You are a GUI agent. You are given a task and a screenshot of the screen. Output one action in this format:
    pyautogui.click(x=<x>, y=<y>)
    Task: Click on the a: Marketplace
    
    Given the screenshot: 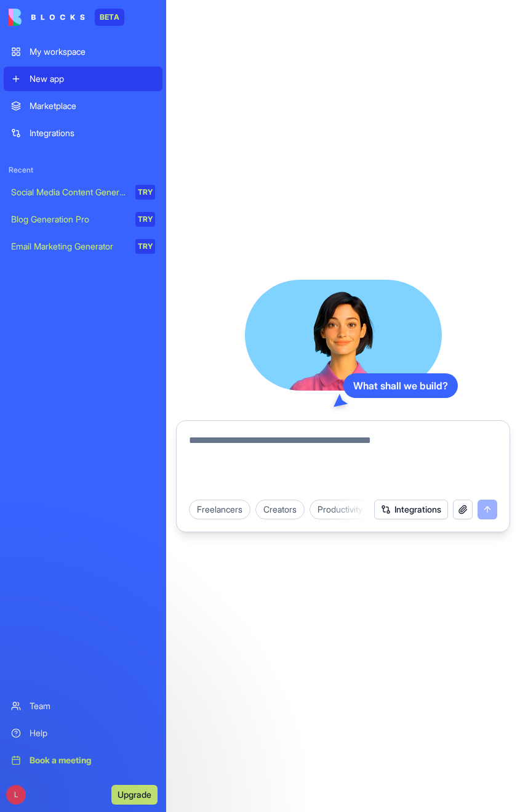 What is the action you would take?
    pyautogui.click(x=83, y=106)
    